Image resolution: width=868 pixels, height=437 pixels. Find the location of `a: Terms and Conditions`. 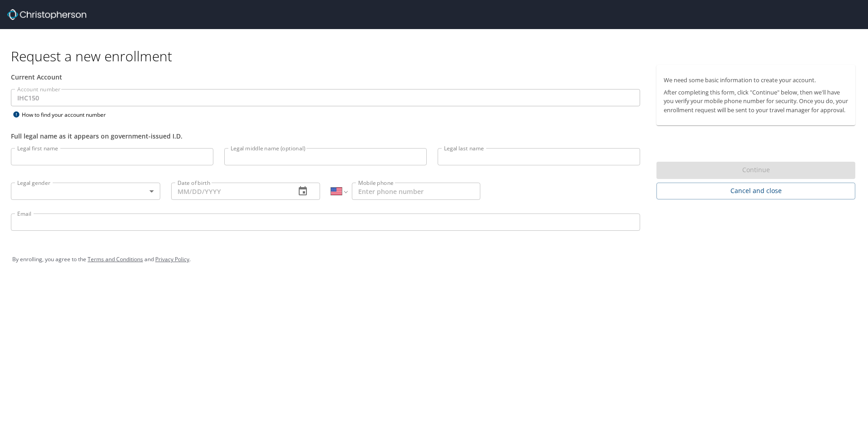

a: Terms and Conditions is located at coordinates (116, 259).